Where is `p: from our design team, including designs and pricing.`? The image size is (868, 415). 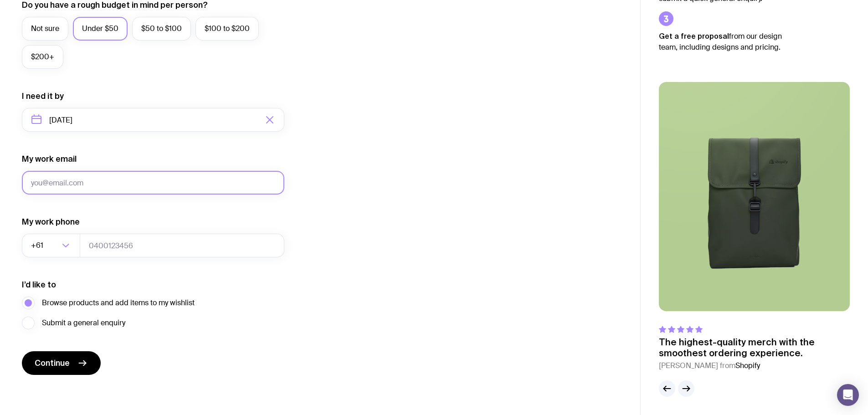 p: from our design team, including designs and pricing. is located at coordinates (728, 41).